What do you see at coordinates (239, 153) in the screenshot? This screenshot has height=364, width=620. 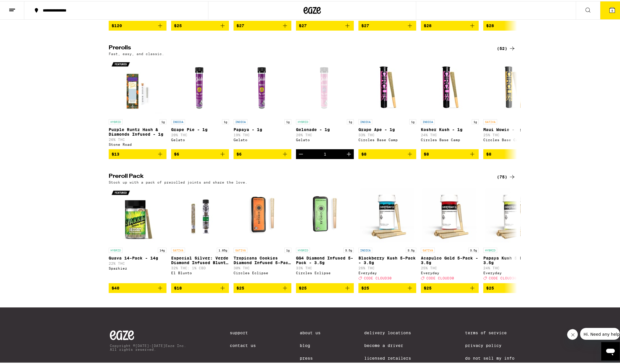 I see `span: $6` at bounding box center [239, 153].